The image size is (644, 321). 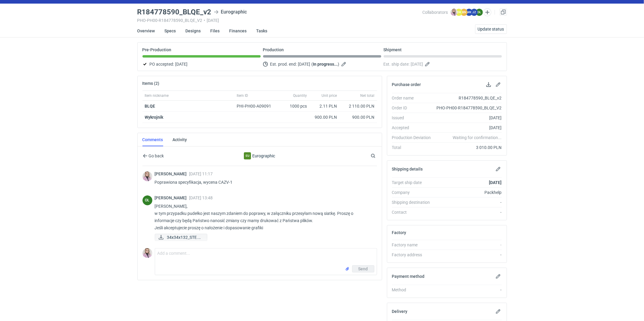 What do you see at coordinates (324, 106) in the screenshot?
I see `div: 2.11 PLN` at bounding box center [324, 106].